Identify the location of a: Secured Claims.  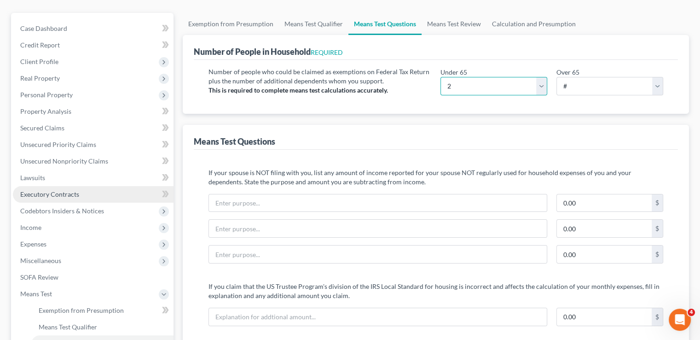
(93, 128).